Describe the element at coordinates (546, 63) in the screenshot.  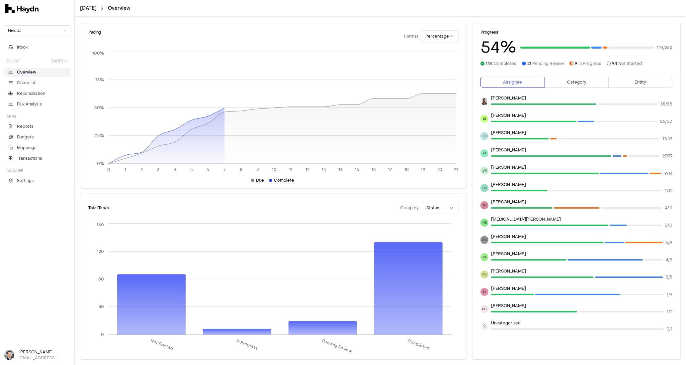
I see `span: Pending Review` at that location.